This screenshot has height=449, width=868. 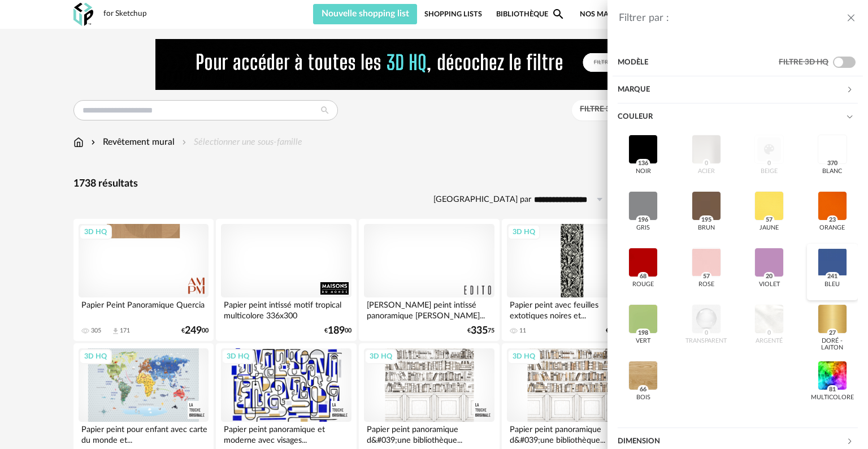 What do you see at coordinates (831, 171) in the screenshot?
I see `div: blanc` at bounding box center [831, 171].